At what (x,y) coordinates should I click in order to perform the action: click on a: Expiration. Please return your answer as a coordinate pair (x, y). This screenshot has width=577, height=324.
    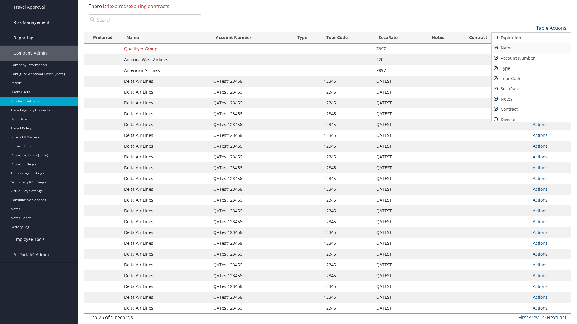
    Looking at the image, I should click on (531, 38).